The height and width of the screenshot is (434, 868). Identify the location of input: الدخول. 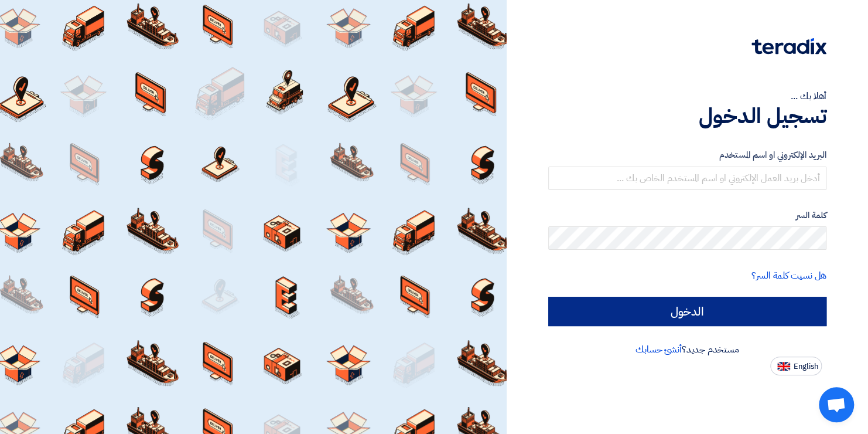
(688, 311).